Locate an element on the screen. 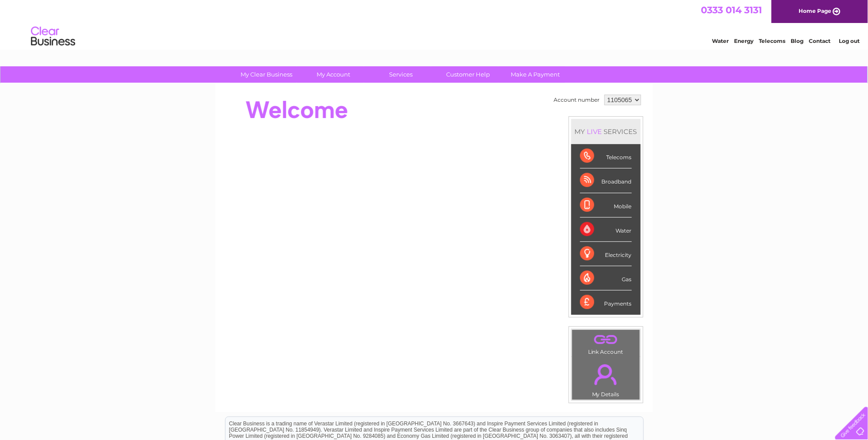 The height and width of the screenshot is (440, 868). a: 0333 014 3131 is located at coordinates (732, 10).